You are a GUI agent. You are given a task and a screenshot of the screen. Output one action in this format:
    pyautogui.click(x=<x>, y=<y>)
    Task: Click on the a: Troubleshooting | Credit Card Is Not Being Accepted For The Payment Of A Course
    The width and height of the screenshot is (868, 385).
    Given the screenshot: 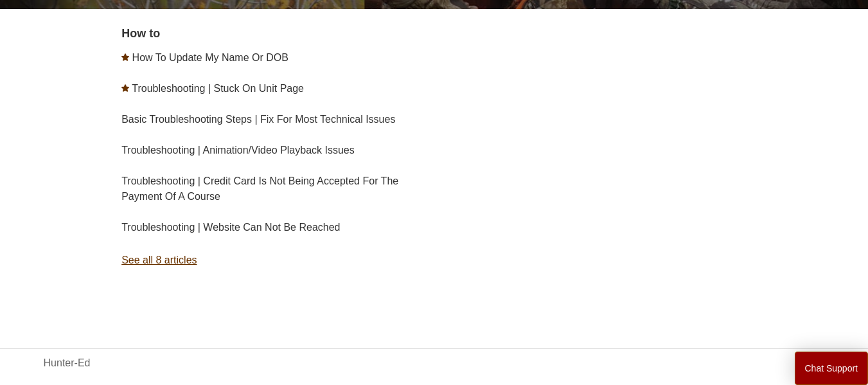 What is the action you would take?
    pyautogui.click(x=260, y=189)
    